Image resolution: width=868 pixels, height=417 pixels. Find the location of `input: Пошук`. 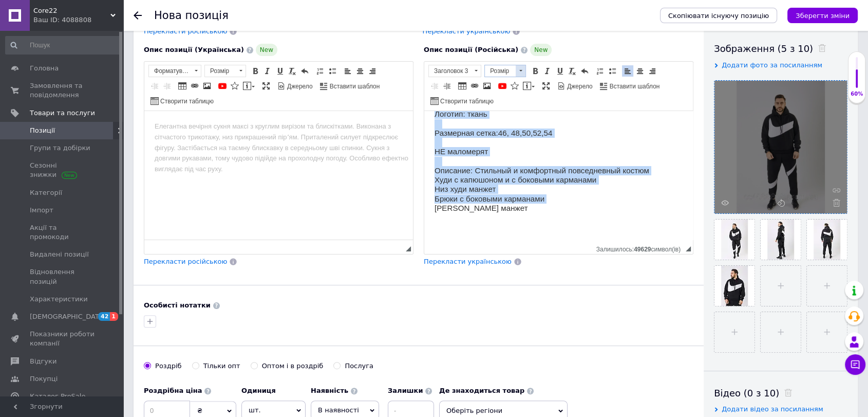

input: Пошук is located at coordinates (62, 45).